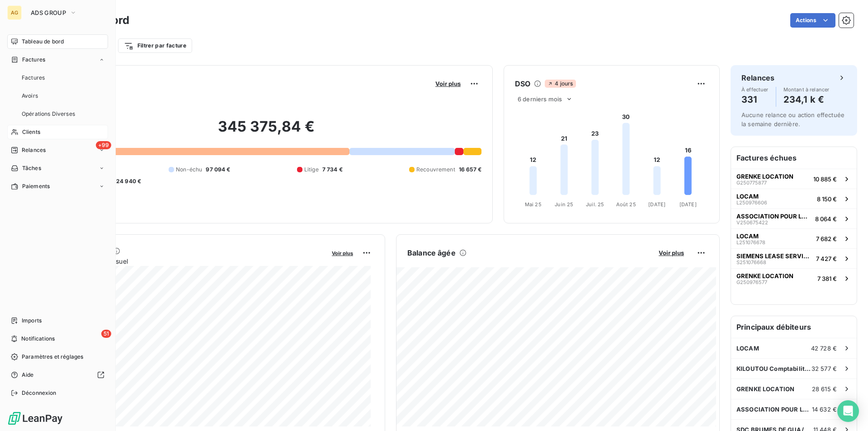 Image resolution: width=868 pixels, height=431 pixels. What do you see at coordinates (218, 170) in the screenshot?
I see `span: 97 094 €` at bounding box center [218, 170].